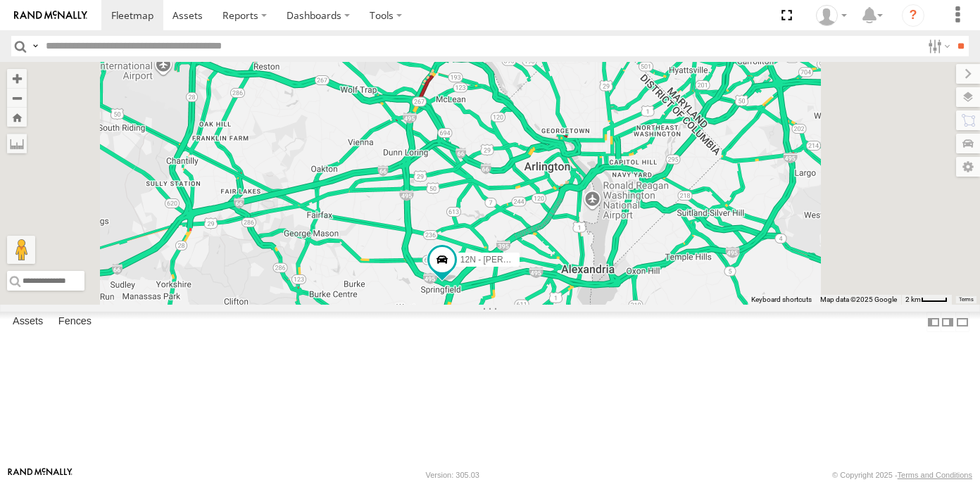 This screenshot has height=482, width=980. Describe the element at coordinates (968, 167) in the screenshot. I see `label: Map Settings` at that location.